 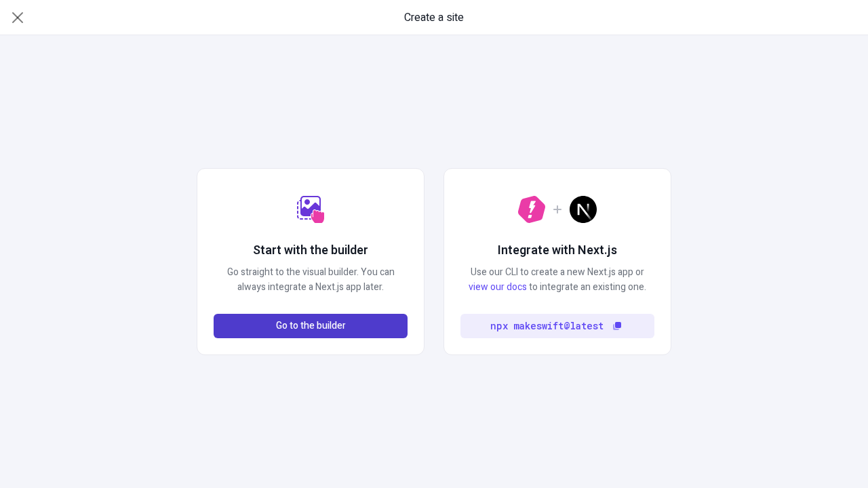 What do you see at coordinates (311, 326) in the screenshot?
I see `button: Go to the builder` at bounding box center [311, 326].